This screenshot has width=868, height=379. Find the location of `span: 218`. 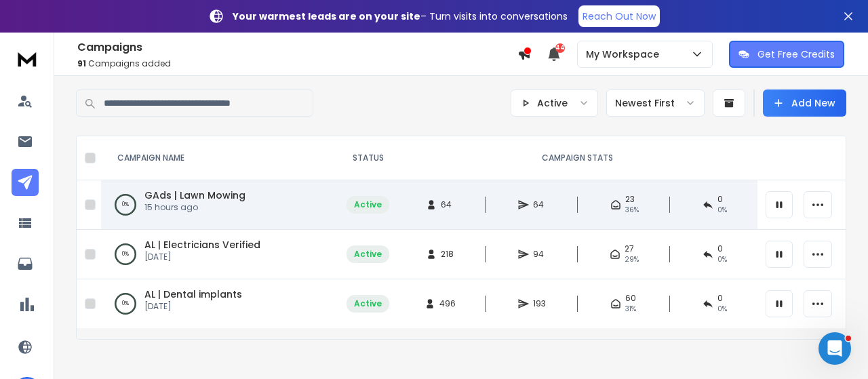

span: 218 is located at coordinates (448, 254).